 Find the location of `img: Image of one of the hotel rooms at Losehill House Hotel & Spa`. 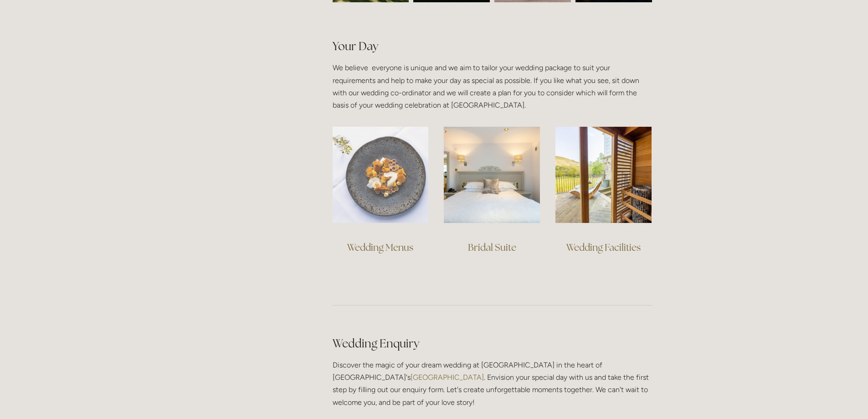

img: Image of one of the hotel rooms at Losehill House Hotel & Spa is located at coordinates (491, 174).